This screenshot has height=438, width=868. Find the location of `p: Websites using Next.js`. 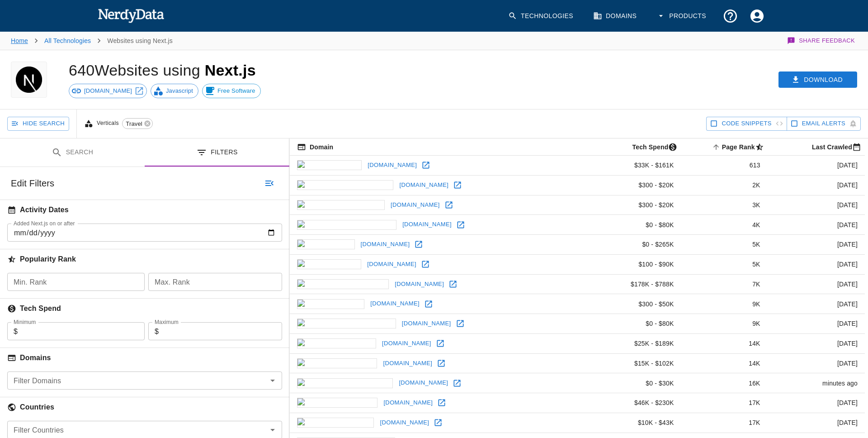

p: Websites using Next.js is located at coordinates (140, 40).